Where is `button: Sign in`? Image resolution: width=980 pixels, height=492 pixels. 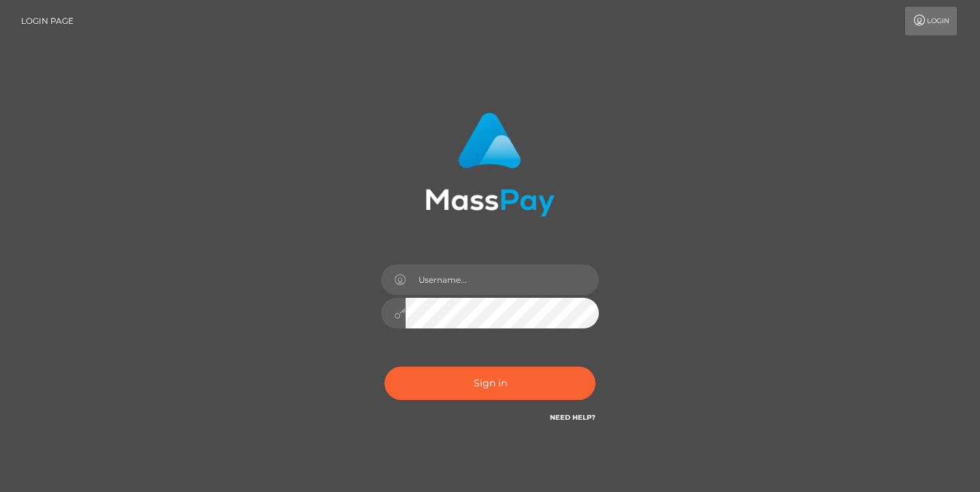 button: Sign in is located at coordinates (490, 382).